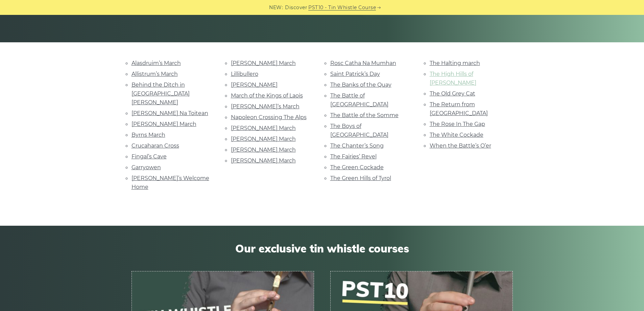 This screenshot has height=311, width=644. I want to click on a: The Battle of the Somme, so click(364, 115).